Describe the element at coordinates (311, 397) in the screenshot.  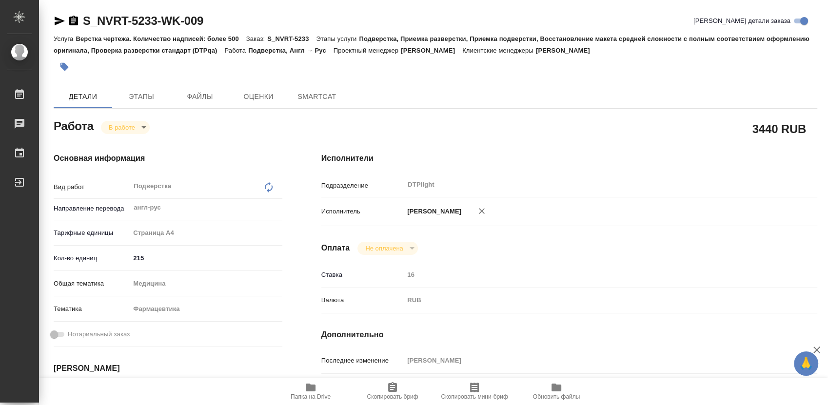
I see `span: Папка на Drive` at that location.